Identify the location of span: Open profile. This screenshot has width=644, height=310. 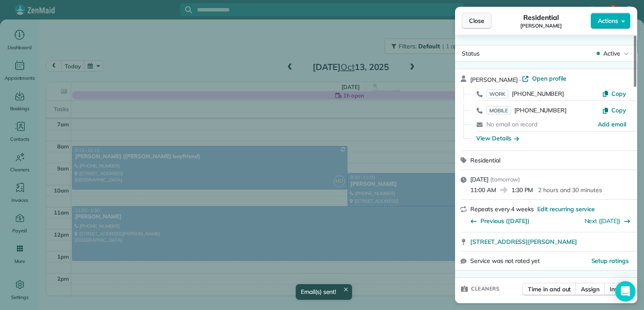
(549, 78).